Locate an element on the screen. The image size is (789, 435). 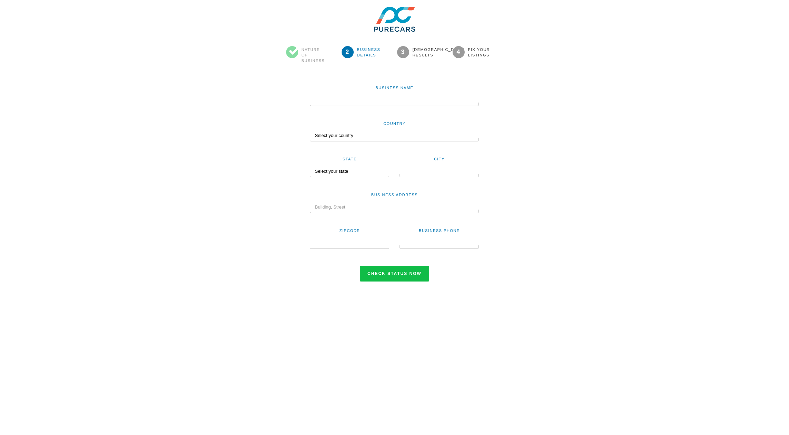
label: Business Address is located at coordinates (394, 195).